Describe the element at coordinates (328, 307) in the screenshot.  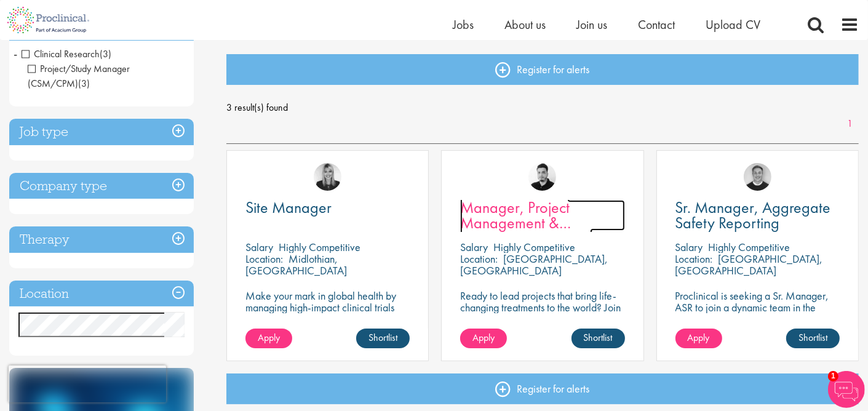
I see `p: Make your mark in global health by managing high-impact clinical trials with a leading CRO.` at that location.